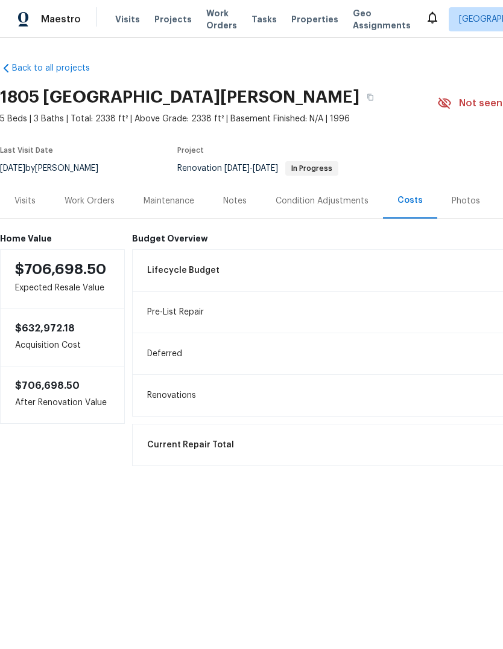 Image resolution: width=503 pixels, height=649 pixels. What do you see at coordinates (165, 354) in the screenshot?
I see `span: Deferred` at bounding box center [165, 354].